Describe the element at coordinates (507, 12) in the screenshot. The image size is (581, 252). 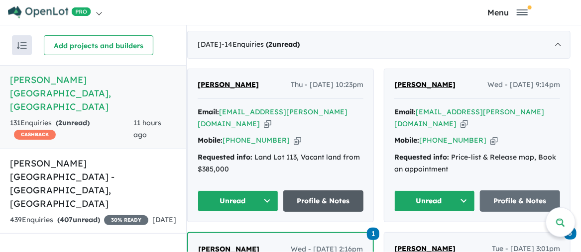
I see `button: Toggle navigation` at that location.